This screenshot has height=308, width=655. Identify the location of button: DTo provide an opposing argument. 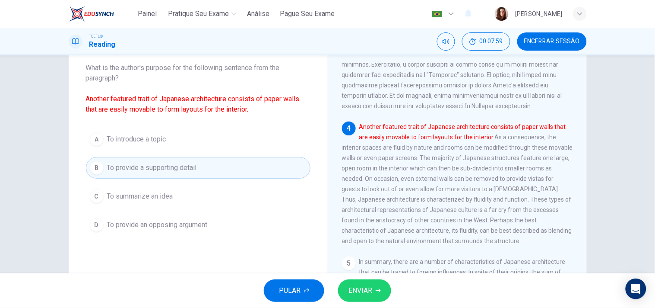
(198, 225).